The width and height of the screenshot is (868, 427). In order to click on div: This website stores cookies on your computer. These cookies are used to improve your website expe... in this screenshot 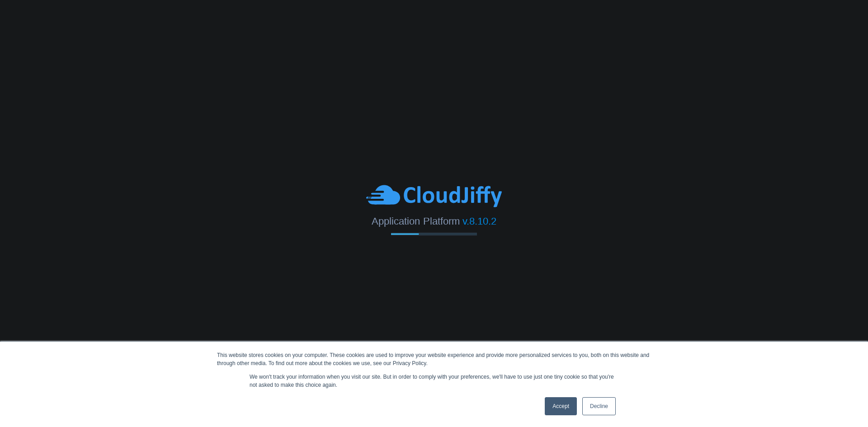, I will do `click(434, 359)`.